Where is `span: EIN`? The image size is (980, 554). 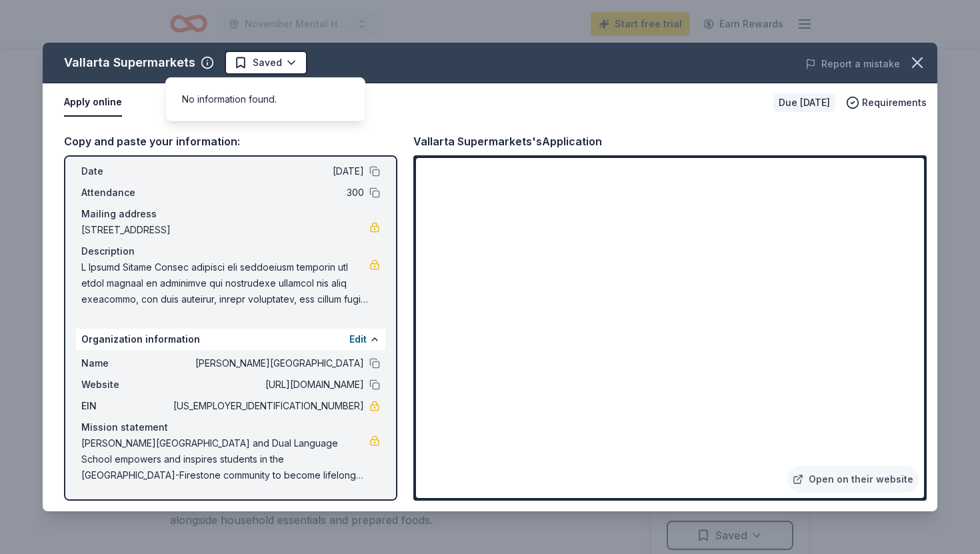
span: EIN is located at coordinates (126, 406).